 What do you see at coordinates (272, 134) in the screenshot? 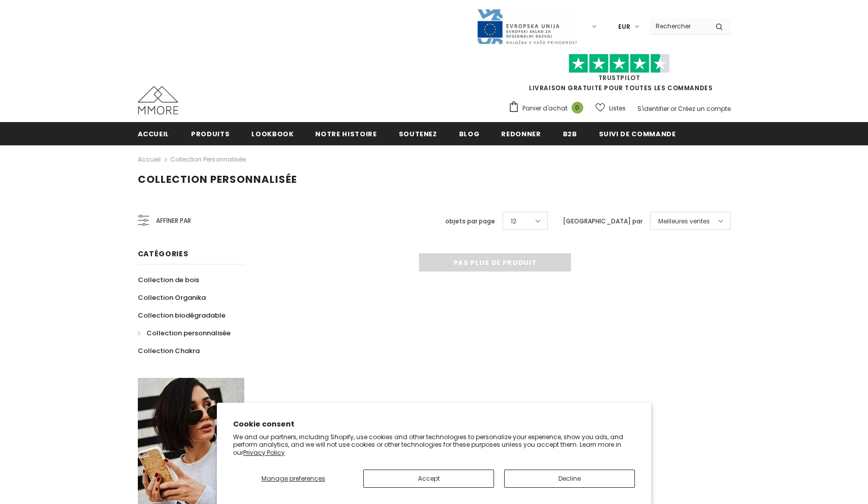
I see `span: Lookbook` at bounding box center [272, 134].